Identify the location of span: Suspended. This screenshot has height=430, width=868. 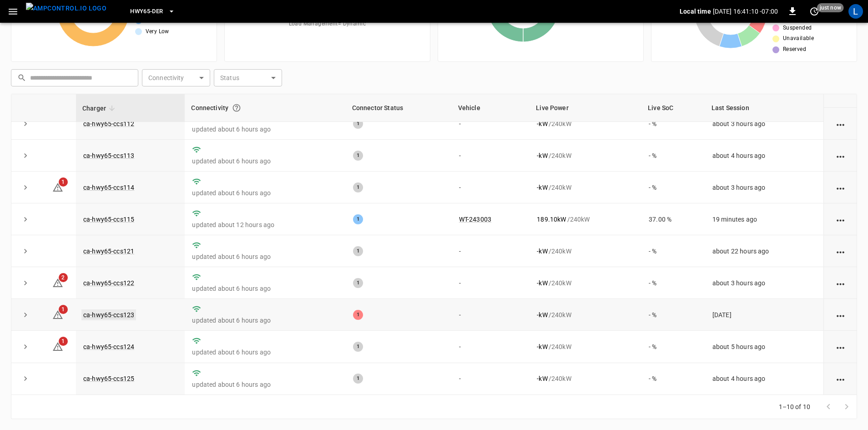
(798, 28).